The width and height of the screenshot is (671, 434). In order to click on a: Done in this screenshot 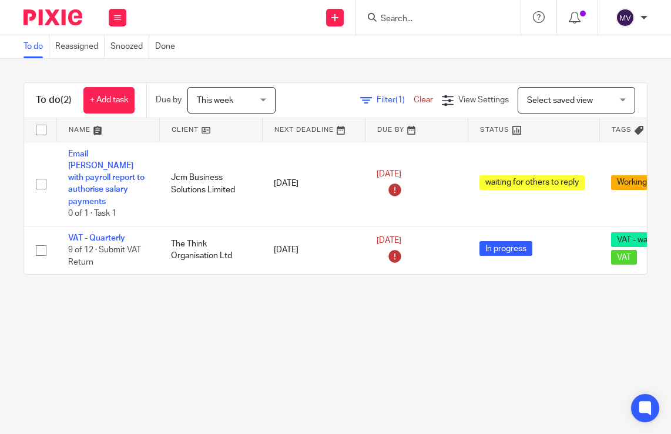, I will do `click(168, 46)`.